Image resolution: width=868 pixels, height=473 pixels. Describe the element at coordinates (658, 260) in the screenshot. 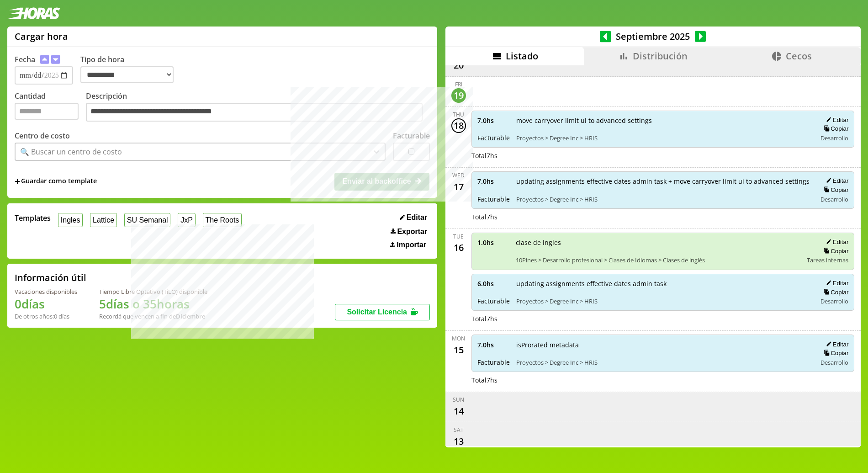

I see `span: 10Pines > Desarrollo profesional > Clases de Idiomas > Clases de inglés` at that location.